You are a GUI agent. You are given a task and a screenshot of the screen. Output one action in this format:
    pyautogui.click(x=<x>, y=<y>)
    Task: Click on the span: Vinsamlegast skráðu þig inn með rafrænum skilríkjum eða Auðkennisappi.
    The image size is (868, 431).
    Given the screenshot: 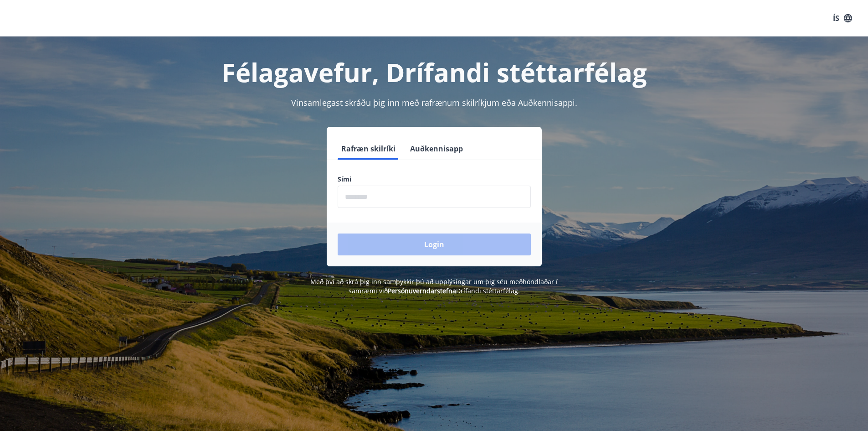 What is the action you would take?
    pyautogui.click(x=434, y=103)
    